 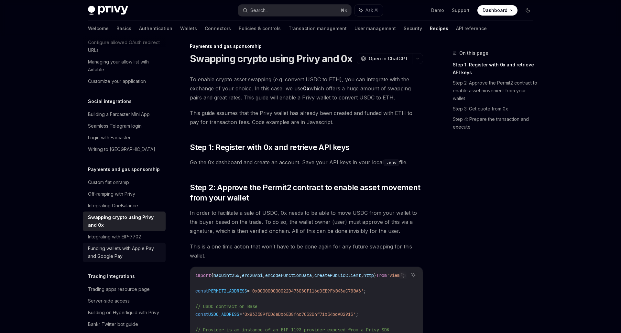 I want to click on a: Policies & controls, so click(x=260, y=28).